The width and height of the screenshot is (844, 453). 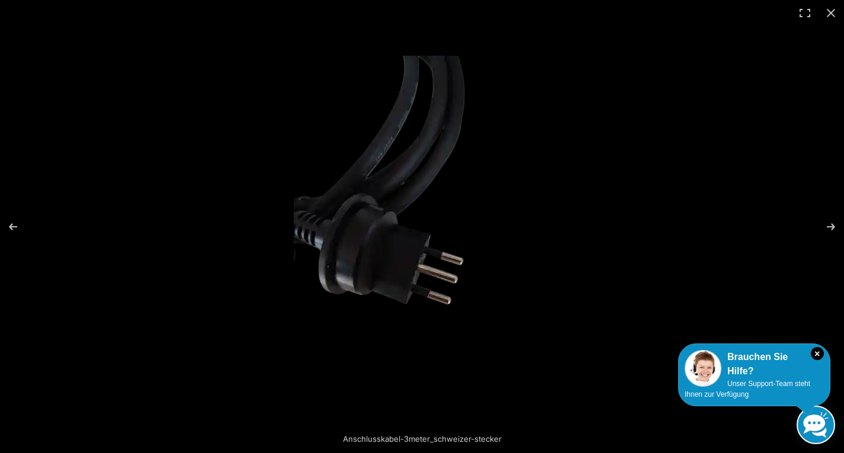 What do you see at coordinates (817, 354) in the screenshot?
I see `i: Schließen` at bounding box center [817, 354].